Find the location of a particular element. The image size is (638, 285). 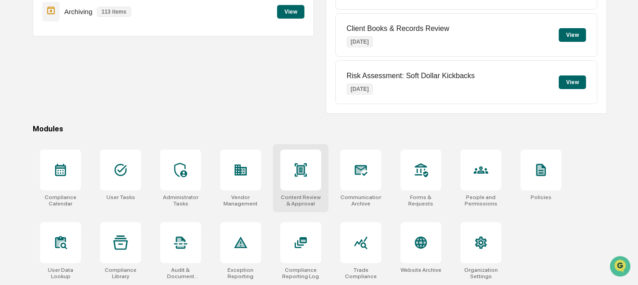

div: Content Review & Approval is located at coordinates (301, 201).